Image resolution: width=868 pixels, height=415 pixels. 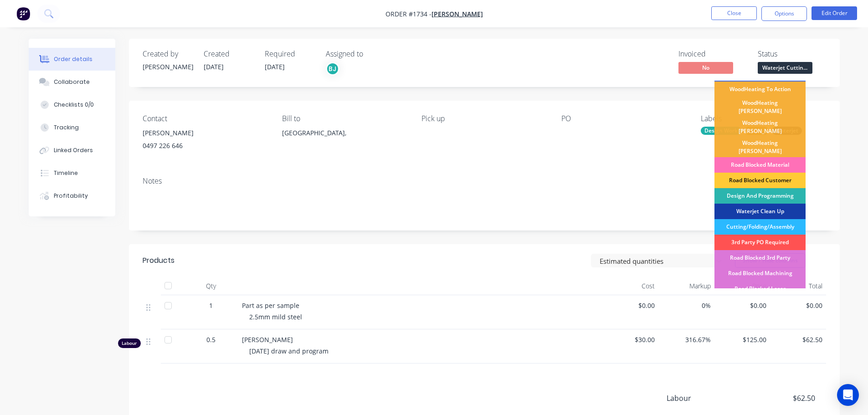 I want to click on div: Collaborate, so click(x=71, y=82).